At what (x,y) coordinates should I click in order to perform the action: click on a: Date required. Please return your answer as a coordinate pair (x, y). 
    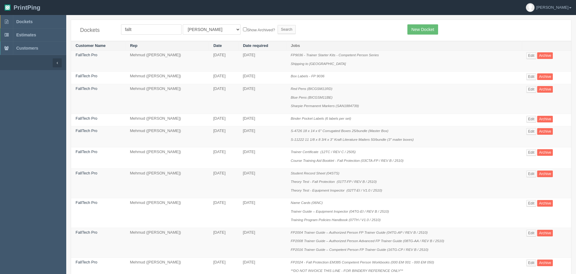
    Looking at the image, I should click on (256, 45).